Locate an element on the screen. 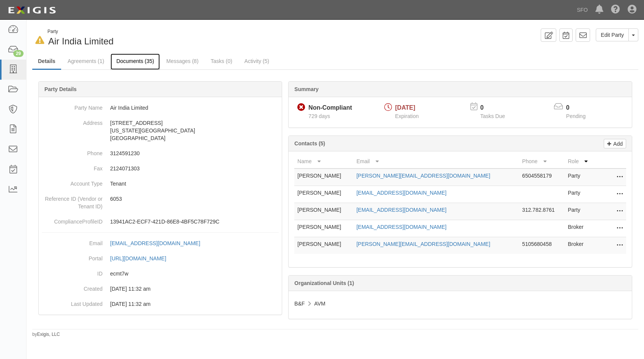 The image size is (644, 359). a: Documents (35) is located at coordinates (135, 62).